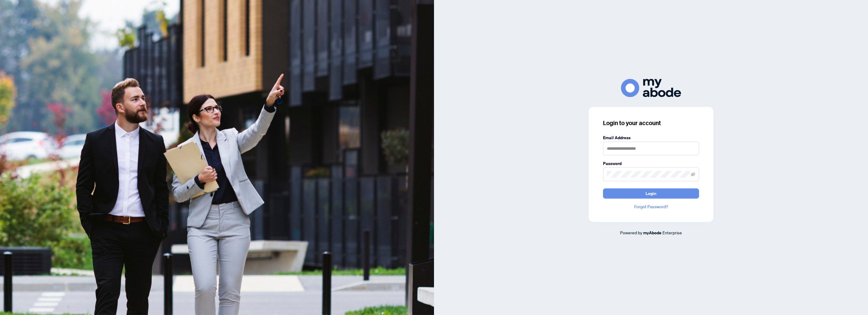 Image resolution: width=868 pixels, height=315 pixels. Describe the element at coordinates (651, 88) in the screenshot. I see `img: ma-logo` at that location.